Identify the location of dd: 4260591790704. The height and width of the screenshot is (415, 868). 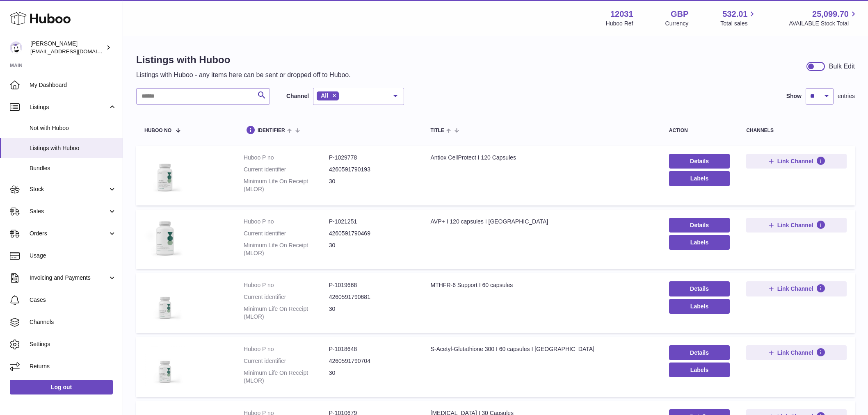
(371, 361).